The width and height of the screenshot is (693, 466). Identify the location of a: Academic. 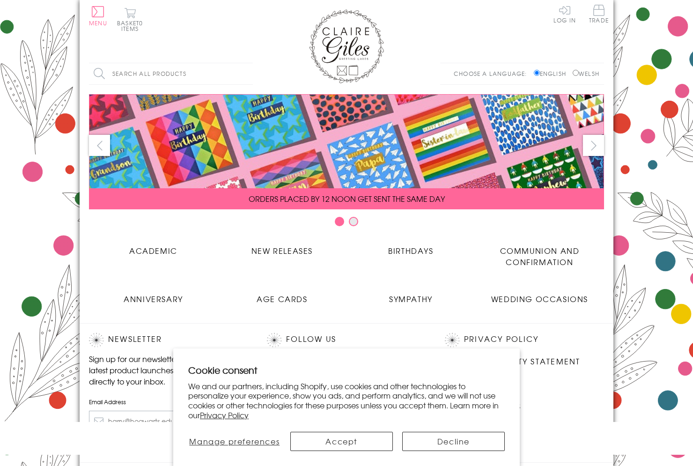
(153, 247).